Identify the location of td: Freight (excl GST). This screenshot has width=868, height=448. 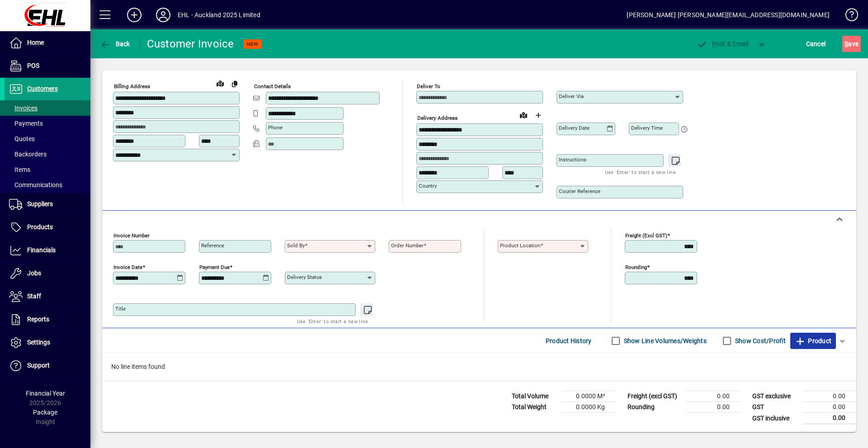
(655, 397).